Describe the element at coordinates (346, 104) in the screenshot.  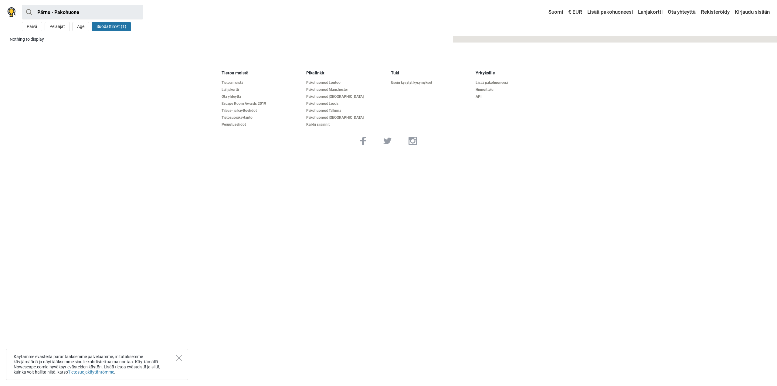
I see `a: Pakohuoneet Leeds` at that location.